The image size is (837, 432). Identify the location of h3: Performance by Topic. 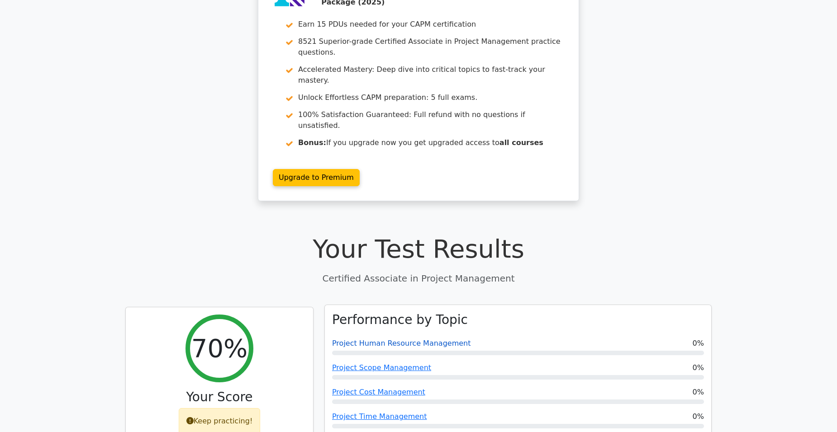
(400, 320).